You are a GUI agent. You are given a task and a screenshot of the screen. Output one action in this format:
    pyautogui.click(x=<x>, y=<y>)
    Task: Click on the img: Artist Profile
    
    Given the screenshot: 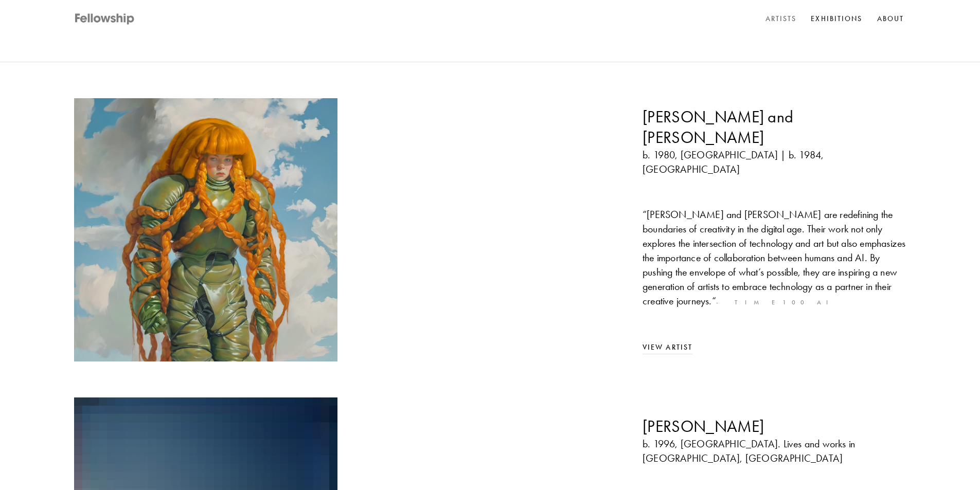 What is the action you would take?
    pyautogui.click(x=205, y=229)
    